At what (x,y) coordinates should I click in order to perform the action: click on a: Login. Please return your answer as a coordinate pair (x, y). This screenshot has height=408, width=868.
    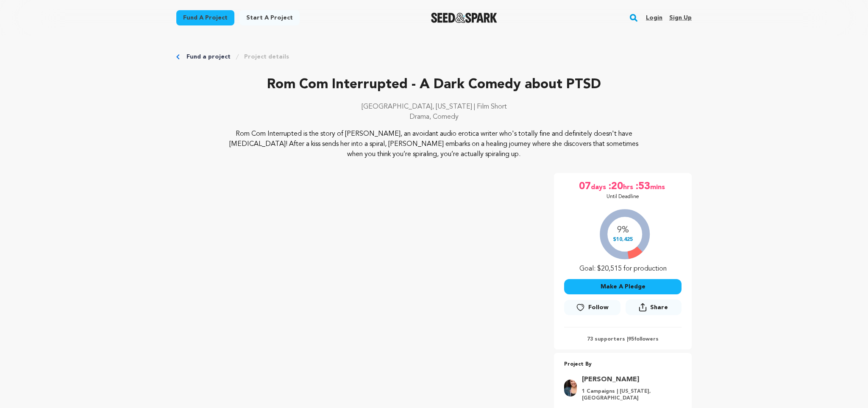
    Looking at the image, I should click on (654, 18).